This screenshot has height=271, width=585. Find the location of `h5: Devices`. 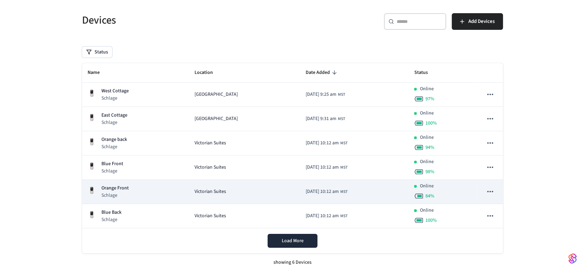

h5: Devices is located at coordinates (185, 20).